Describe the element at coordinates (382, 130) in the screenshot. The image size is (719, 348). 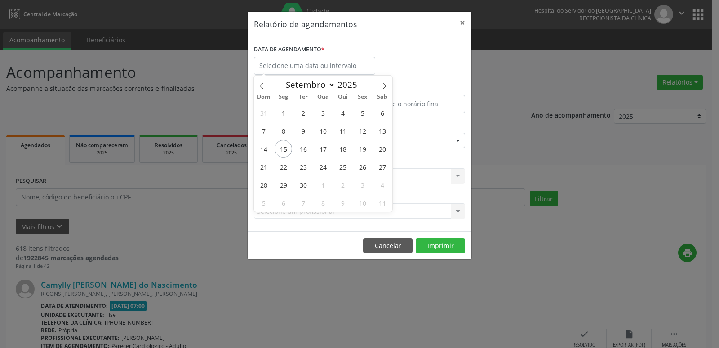
I see `span: Setembro 13, 2025` at that location.